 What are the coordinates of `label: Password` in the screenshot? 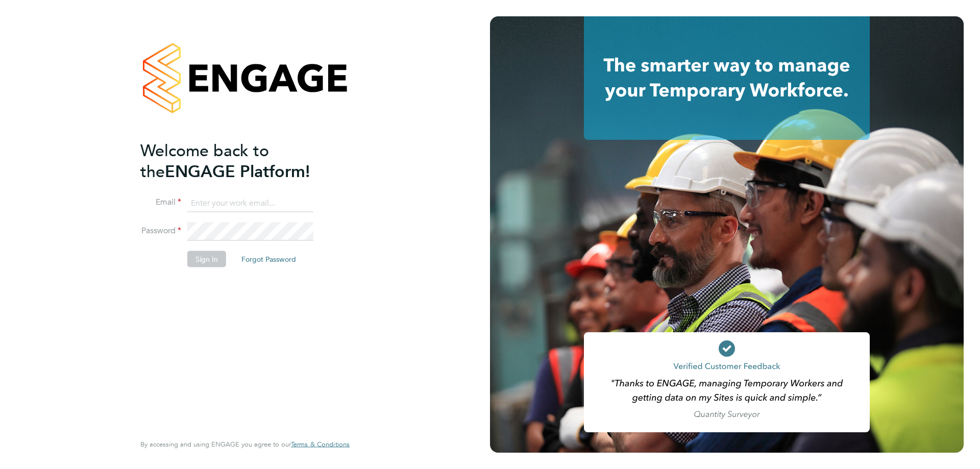 It's located at (161, 231).